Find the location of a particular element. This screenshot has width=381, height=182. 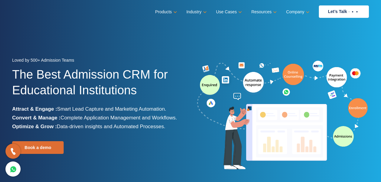

b: Attract & Engage : is located at coordinates (35, 109).